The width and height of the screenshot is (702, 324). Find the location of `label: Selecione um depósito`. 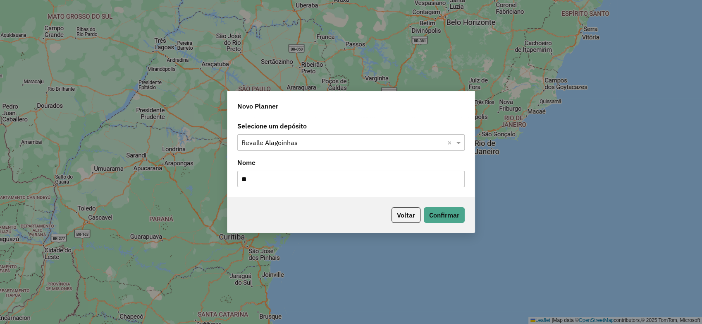

label: Selecione um depósito is located at coordinates (351, 126).